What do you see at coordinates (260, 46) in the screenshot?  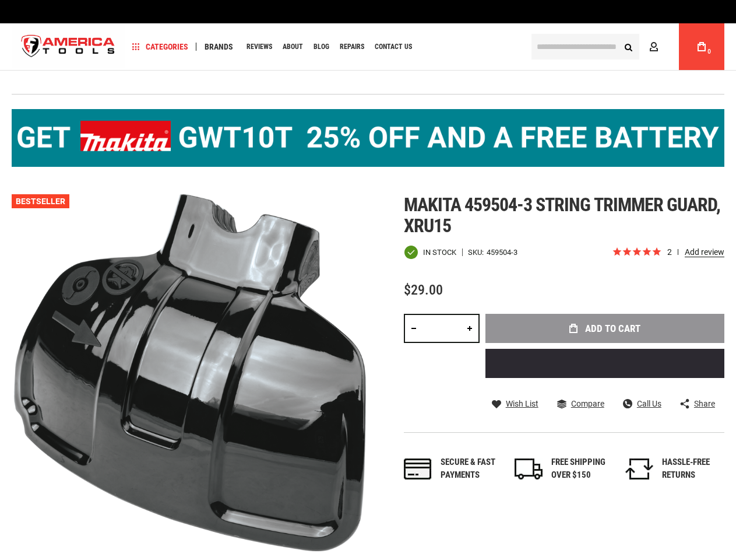 I see `a: Reviews` at bounding box center [260, 46].